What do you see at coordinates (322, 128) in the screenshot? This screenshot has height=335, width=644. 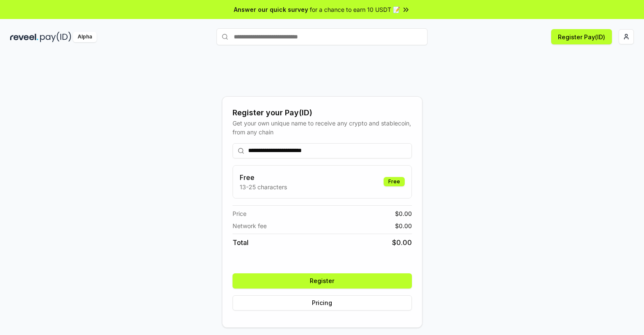 I see `div: Get your own unique name to receive any crypto and stablecoin, from any chain` at bounding box center [322, 128].